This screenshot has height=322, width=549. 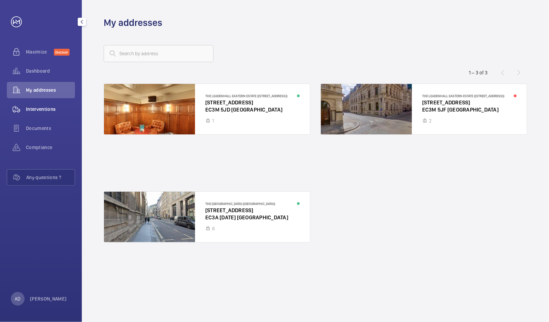 I want to click on span: Documents, so click(x=51, y=128).